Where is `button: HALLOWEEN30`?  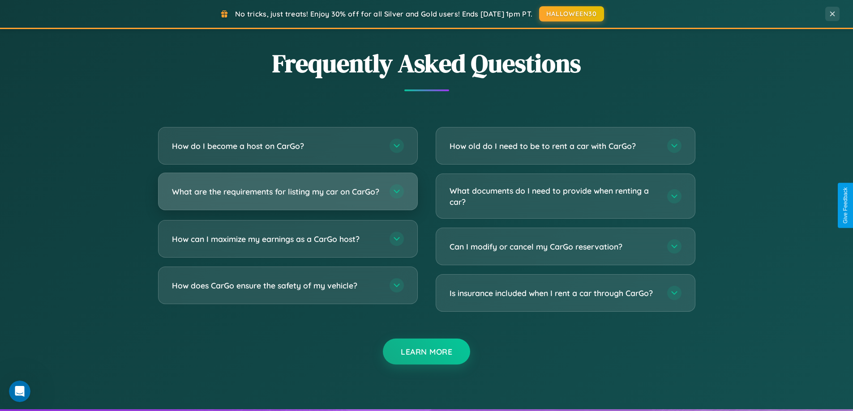
button: HALLOWEEN30 is located at coordinates (571, 14).